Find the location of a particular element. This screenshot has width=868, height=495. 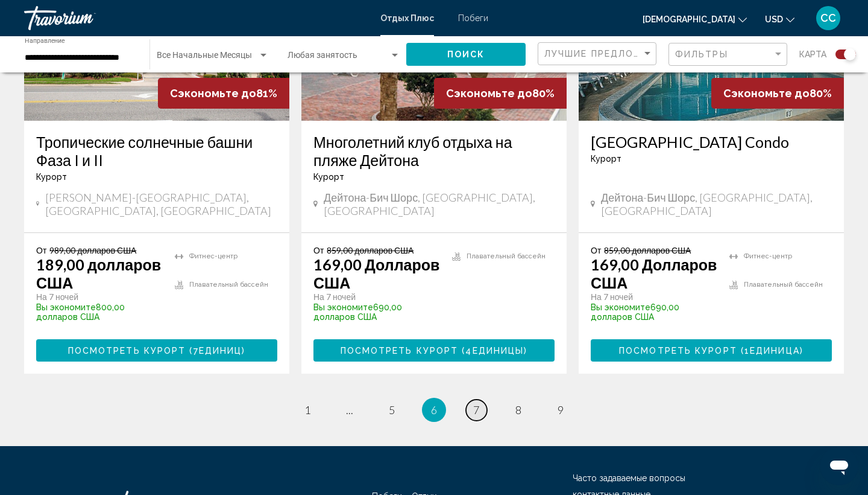

button: Изменить язык is located at coordinates (695, 19).